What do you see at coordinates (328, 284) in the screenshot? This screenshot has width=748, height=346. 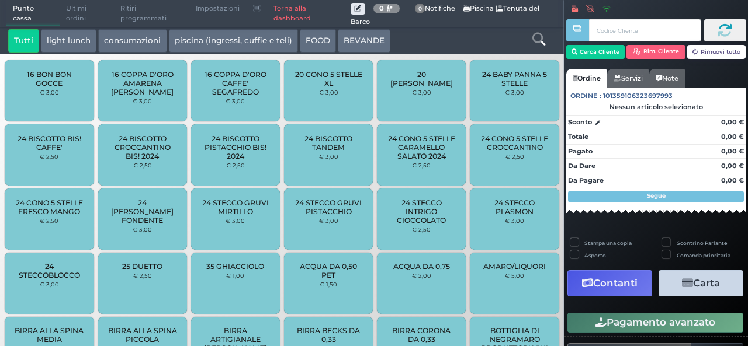 I see `small: € 1,50` at bounding box center [328, 284].